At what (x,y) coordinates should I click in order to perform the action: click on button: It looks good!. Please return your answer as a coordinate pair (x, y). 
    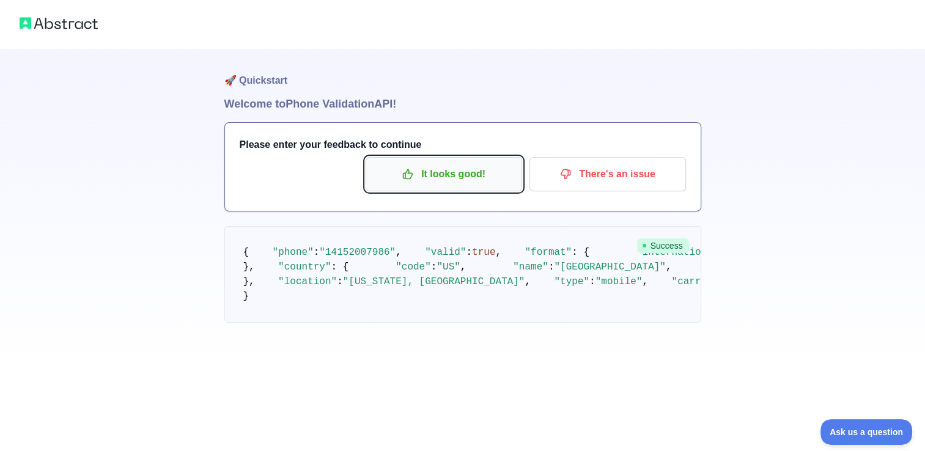
    Looking at the image, I should click on (444, 174).